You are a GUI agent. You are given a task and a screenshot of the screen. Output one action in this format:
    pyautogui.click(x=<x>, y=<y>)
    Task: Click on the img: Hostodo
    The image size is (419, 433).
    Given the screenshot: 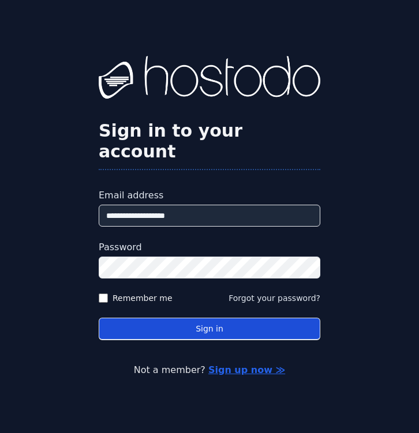 What is the action you would take?
    pyautogui.click(x=209, y=79)
    